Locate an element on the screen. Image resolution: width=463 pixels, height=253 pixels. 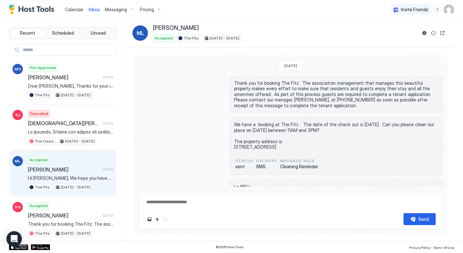
span: MG is located at coordinates (18, 69).